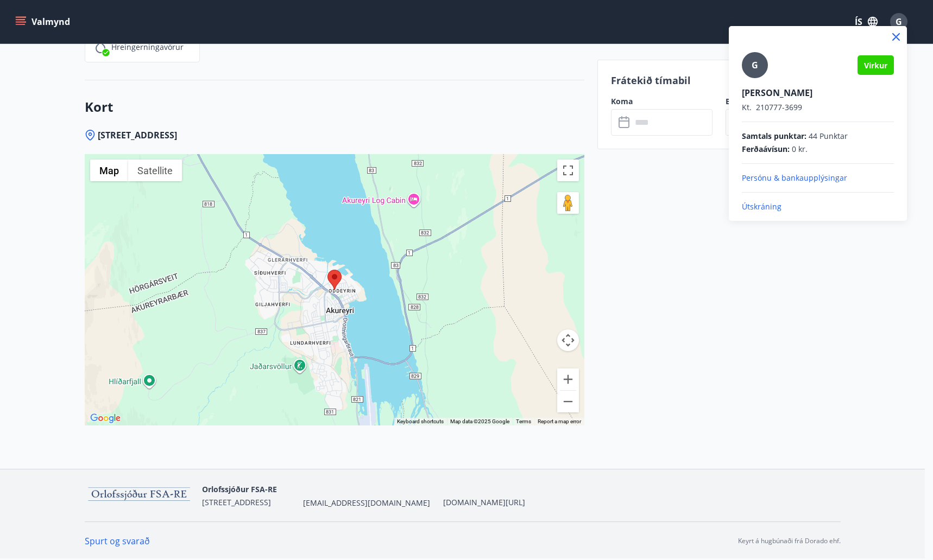 The height and width of the screenshot is (560, 933). Describe the element at coordinates (746, 107) in the screenshot. I see `span: Kt.` at that location.